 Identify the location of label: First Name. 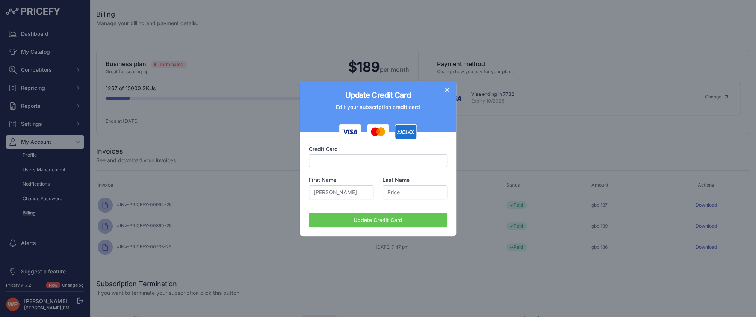
(341, 180).